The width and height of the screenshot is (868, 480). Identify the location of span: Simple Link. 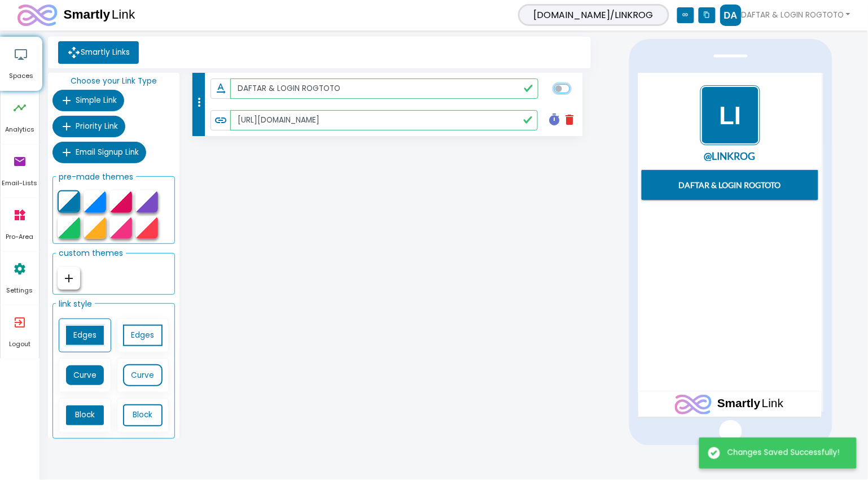
(96, 100).